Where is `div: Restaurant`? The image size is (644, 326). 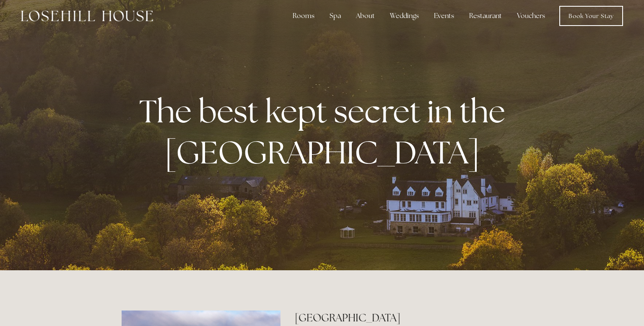
div: Restaurant is located at coordinates (486, 16).